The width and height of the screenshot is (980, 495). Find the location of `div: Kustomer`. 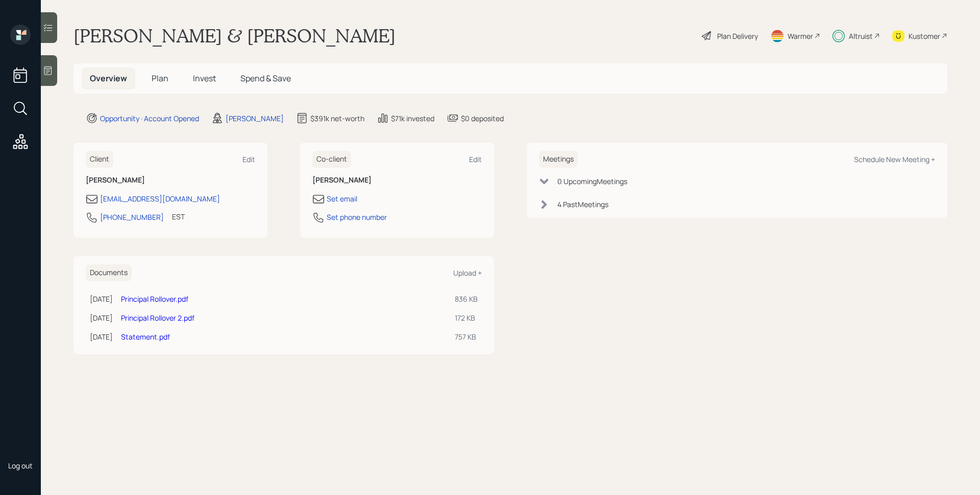

div: Kustomer is located at coordinates (925, 36).